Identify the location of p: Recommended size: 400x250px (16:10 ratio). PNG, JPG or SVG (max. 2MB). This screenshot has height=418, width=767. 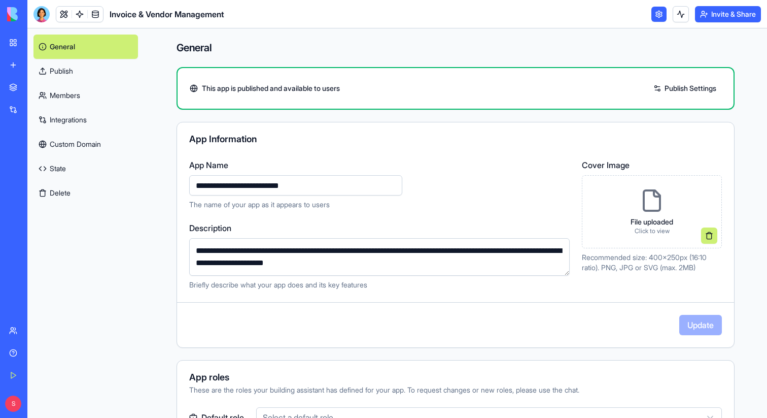
(652, 262).